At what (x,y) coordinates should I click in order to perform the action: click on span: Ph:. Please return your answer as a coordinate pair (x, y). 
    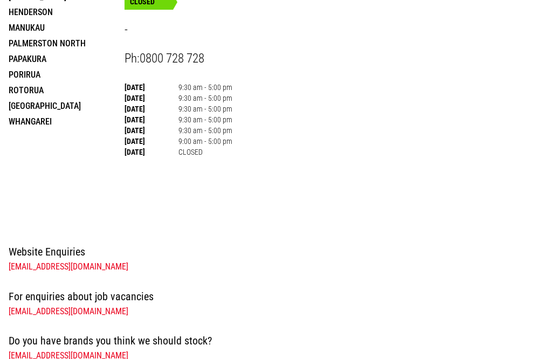
    Looking at the image, I should click on (164, 58).